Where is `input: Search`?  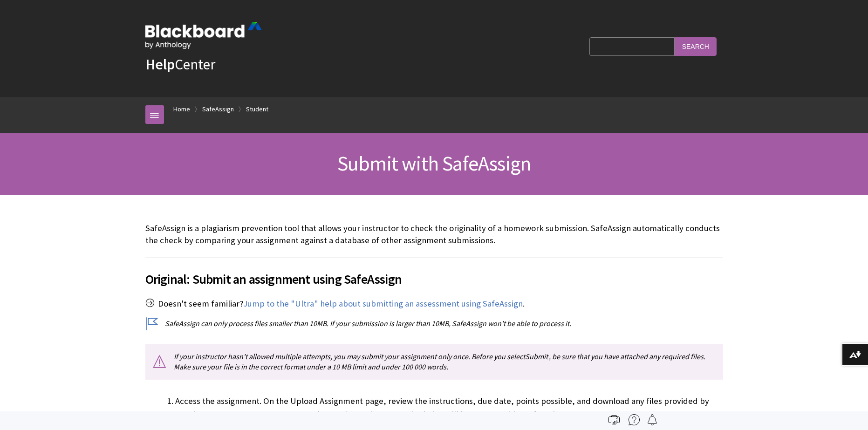 input: Search is located at coordinates (695, 47).